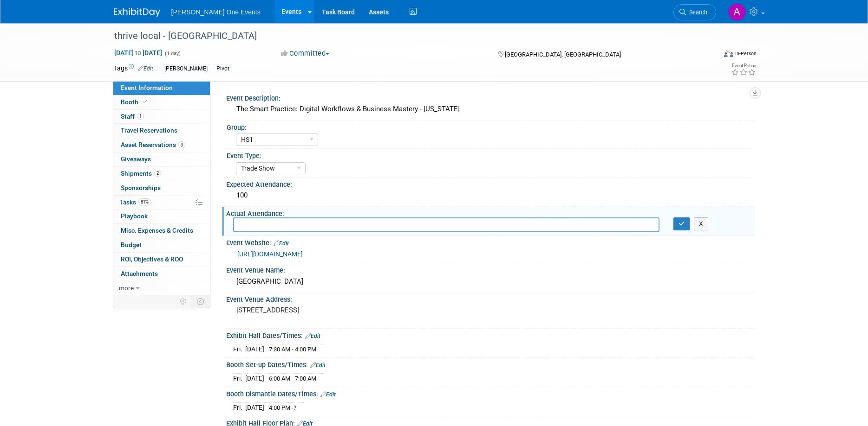 The image size is (868, 426). What do you see at coordinates (292, 350) in the screenshot?
I see `span: 7:30 AM - 4:00 PM` at bounding box center [292, 350].